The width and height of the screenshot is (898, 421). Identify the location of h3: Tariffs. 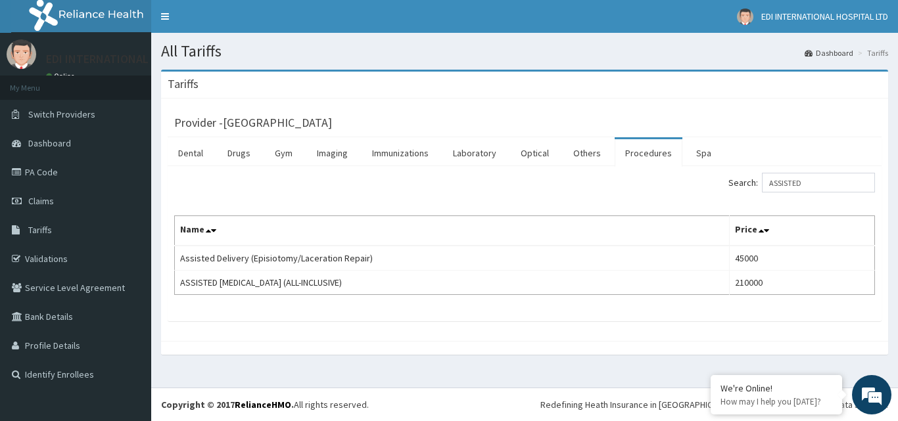
(183, 84).